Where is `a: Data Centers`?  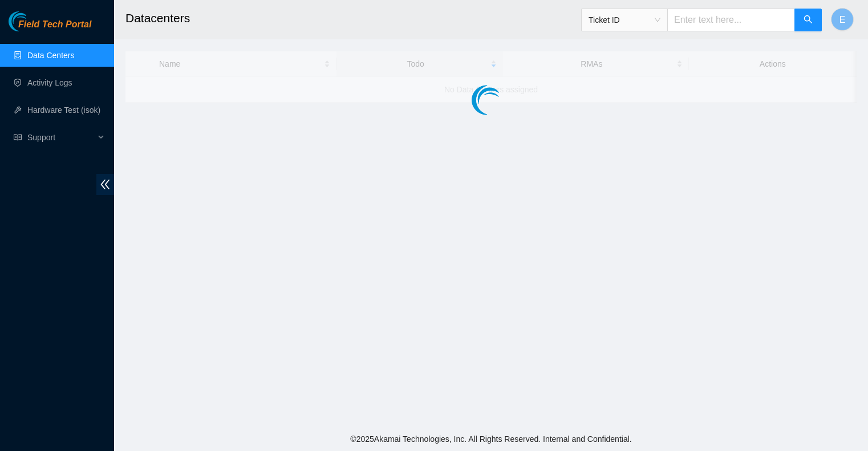
a: Data Centers is located at coordinates (51, 56).